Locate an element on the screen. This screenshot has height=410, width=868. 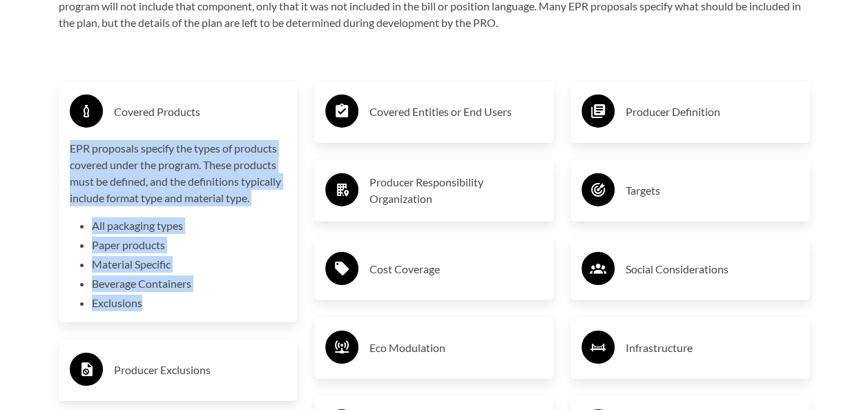
li: Exclusions is located at coordinates (189, 303).